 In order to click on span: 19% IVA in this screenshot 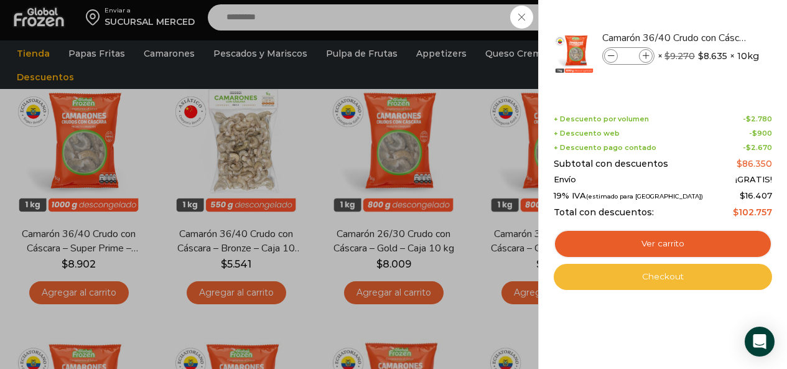, I will do `click(628, 196)`.